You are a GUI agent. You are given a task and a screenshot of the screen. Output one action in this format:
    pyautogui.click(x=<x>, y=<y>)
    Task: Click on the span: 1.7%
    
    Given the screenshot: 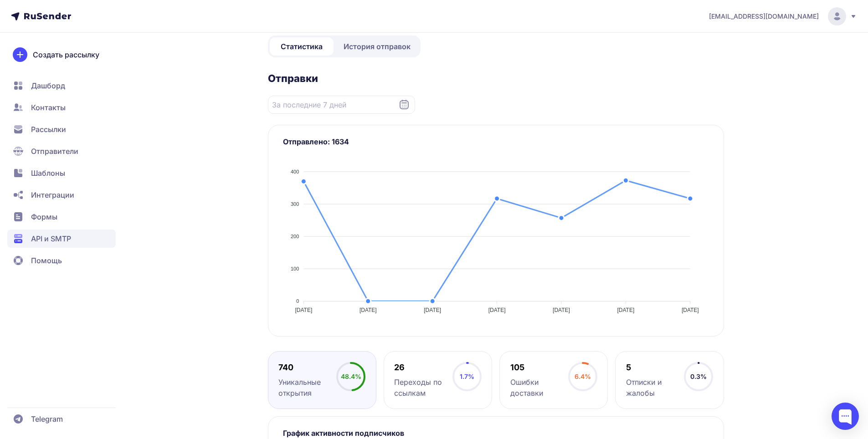 What is the action you would take?
    pyautogui.click(x=467, y=376)
    